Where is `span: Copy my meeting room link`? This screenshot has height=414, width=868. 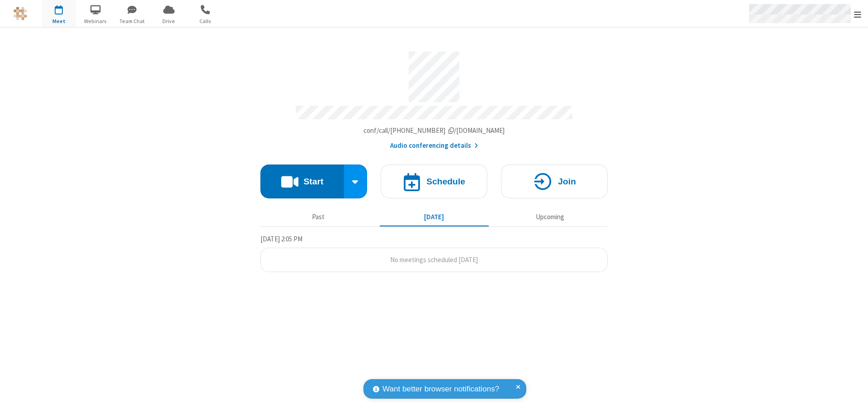
span: Copy my meeting room link is located at coordinates (434, 130).